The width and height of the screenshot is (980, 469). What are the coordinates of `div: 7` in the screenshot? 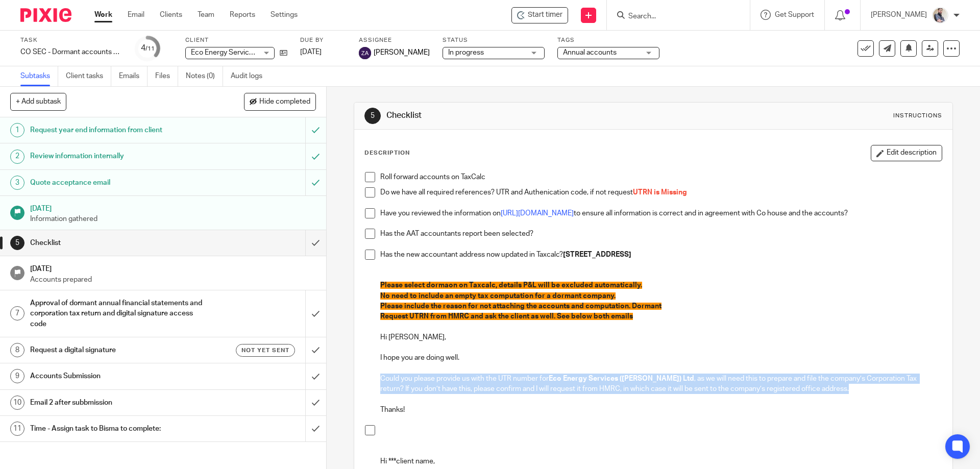 It's located at (18, 314).